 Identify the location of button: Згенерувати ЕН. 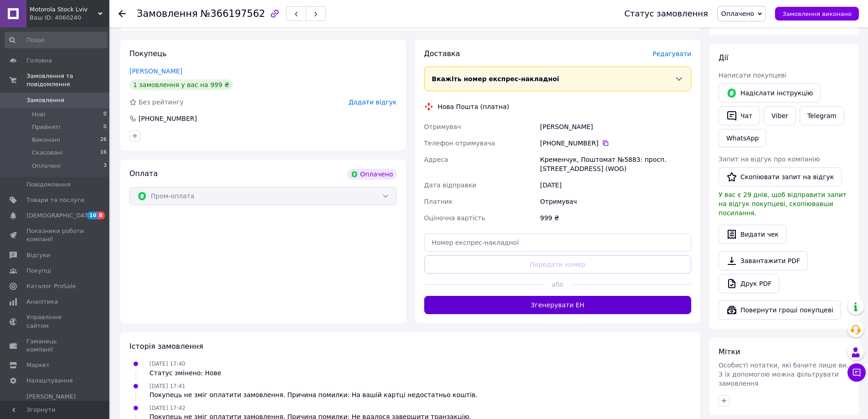
(558, 305).